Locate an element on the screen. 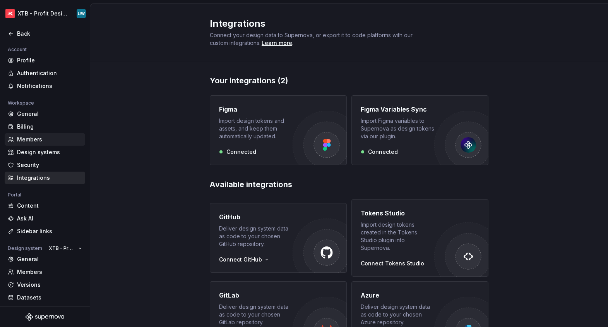 This screenshot has height=327, width=608. a: Back is located at coordinates (45, 34).